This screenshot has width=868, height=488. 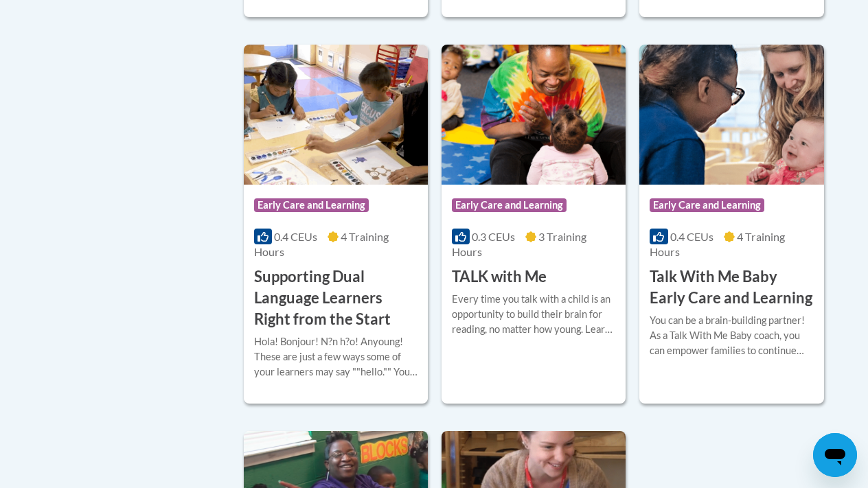 I want to click on div: Hola! Bonjour! N?n h?o! Anyoung! These are just a few ways some of your learners may say ""hello...., so click(x=336, y=357).